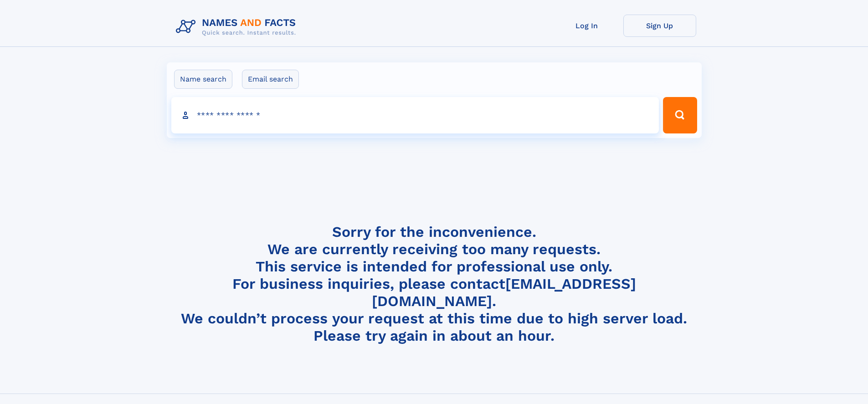  What do you see at coordinates (434, 284) in the screenshot?
I see `h4: Sorry for the inconvenience. We are currently receiving too many requests. This service is intend...` at bounding box center [434, 284].